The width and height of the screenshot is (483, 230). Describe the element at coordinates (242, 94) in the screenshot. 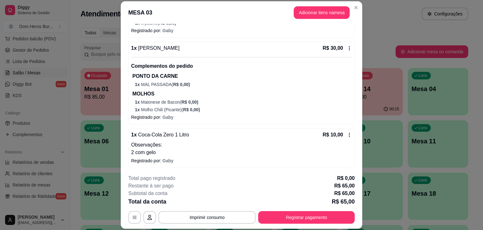

I see `p: MOLHOS` at that location.